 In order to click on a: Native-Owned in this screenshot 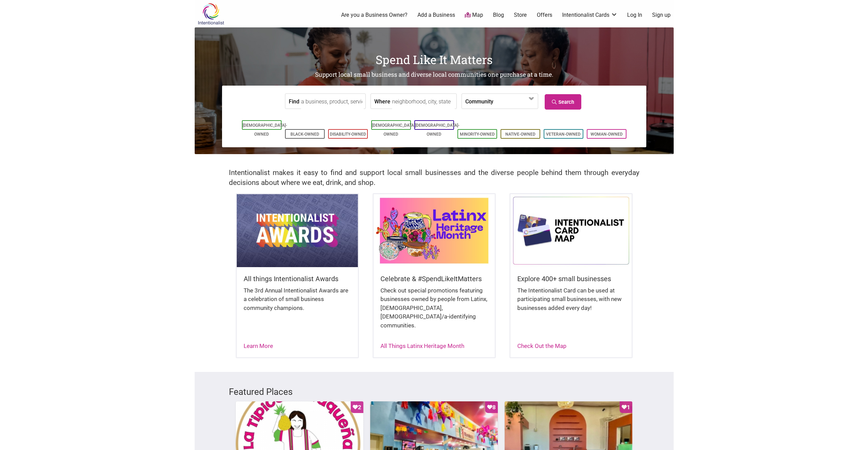, I will do `click(520, 134)`.